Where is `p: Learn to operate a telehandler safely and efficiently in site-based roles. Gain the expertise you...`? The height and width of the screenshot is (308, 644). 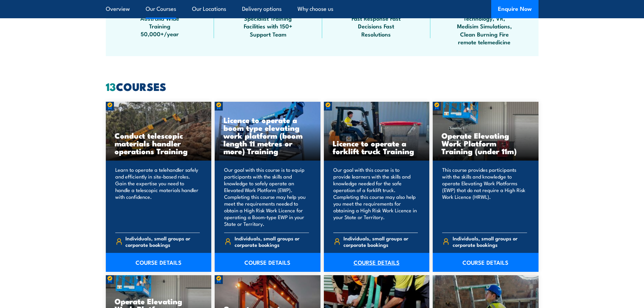
p: Learn to operate a telehandler safely and efficiently in site-based roles. Gain the expertise you... is located at coordinates (158, 197).